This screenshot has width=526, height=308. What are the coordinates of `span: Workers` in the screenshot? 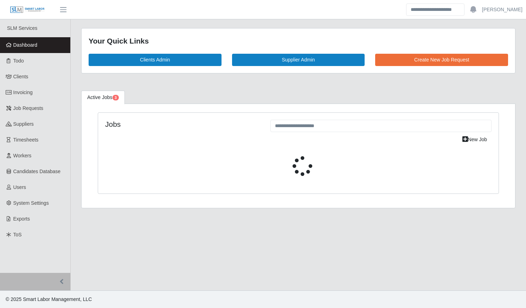 It's located at (22, 156).